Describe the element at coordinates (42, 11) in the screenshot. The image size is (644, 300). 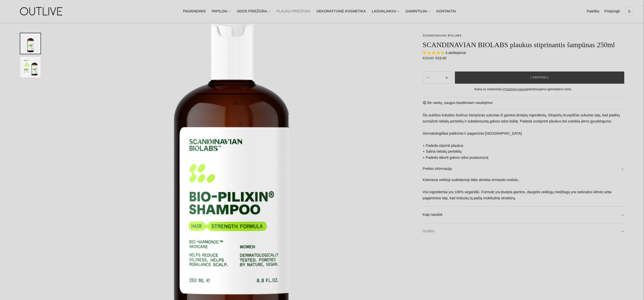
I see `img: OUTLIVE` at that location.